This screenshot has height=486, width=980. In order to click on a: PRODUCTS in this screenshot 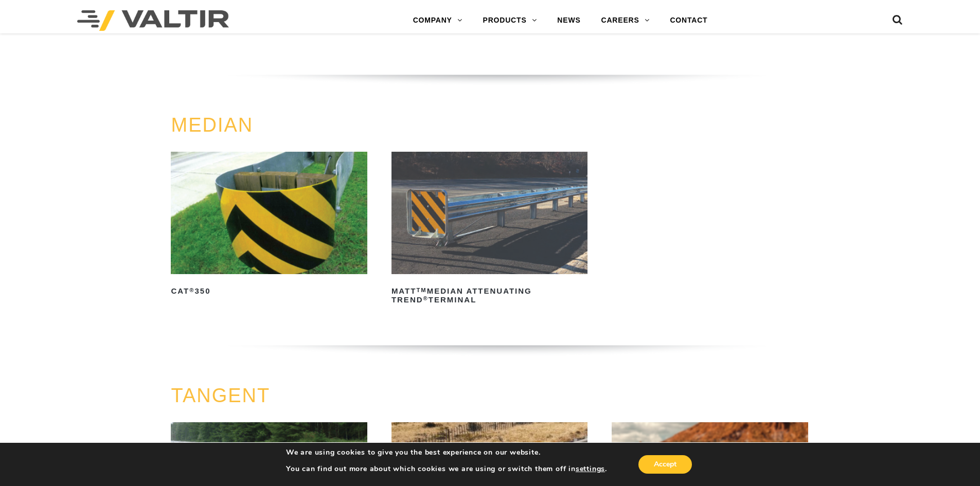, I will do `click(510, 21)`.